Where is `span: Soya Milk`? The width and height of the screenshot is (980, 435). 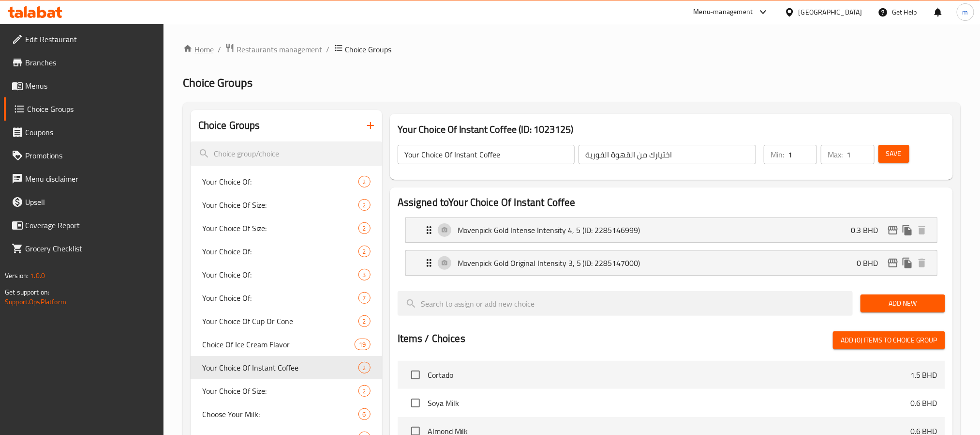
span: Soya Milk is located at coordinates (669, 403).